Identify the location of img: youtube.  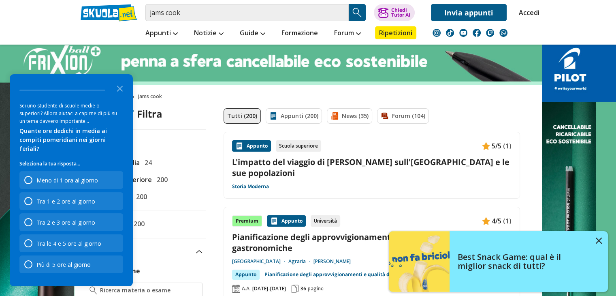
(463, 33).